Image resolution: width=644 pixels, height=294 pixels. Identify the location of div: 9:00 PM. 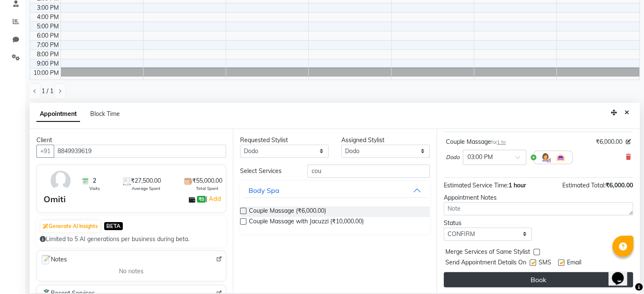
(48, 63).